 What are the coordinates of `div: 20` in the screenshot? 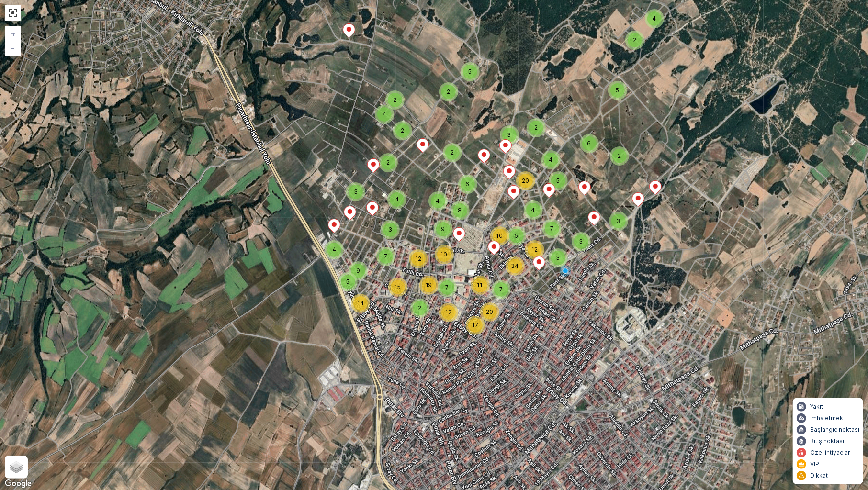 It's located at (526, 181).